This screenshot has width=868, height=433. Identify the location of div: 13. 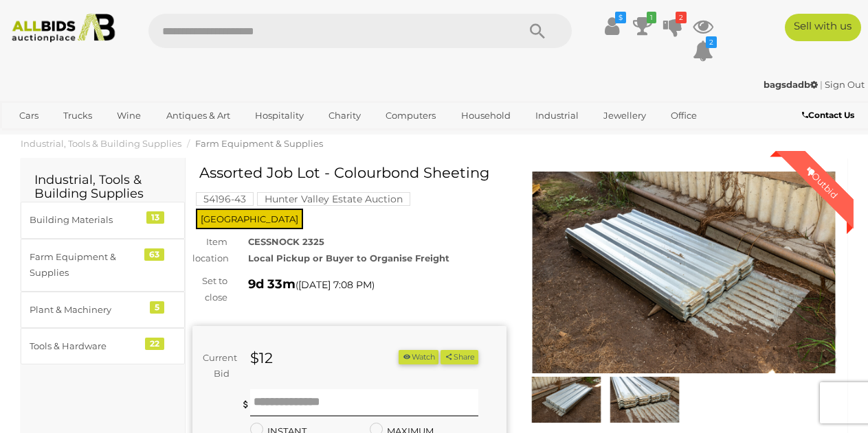
(155, 217).